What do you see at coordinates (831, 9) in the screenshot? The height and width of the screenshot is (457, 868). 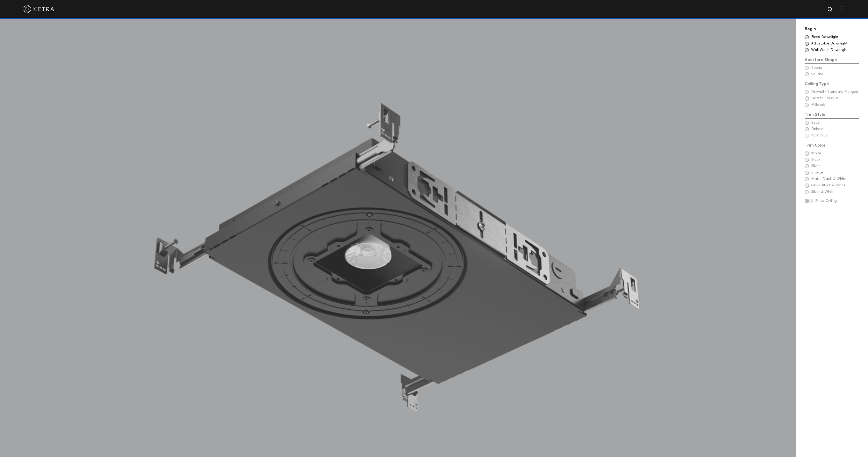 I see `img: search icon` at bounding box center [831, 9].